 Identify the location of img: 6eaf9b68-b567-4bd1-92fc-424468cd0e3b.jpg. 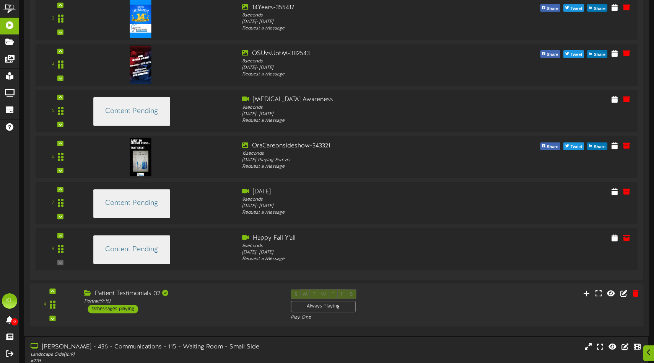
(140, 157).